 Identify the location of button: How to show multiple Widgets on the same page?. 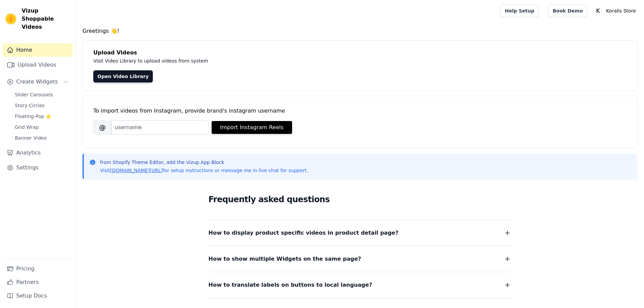
(360, 259).